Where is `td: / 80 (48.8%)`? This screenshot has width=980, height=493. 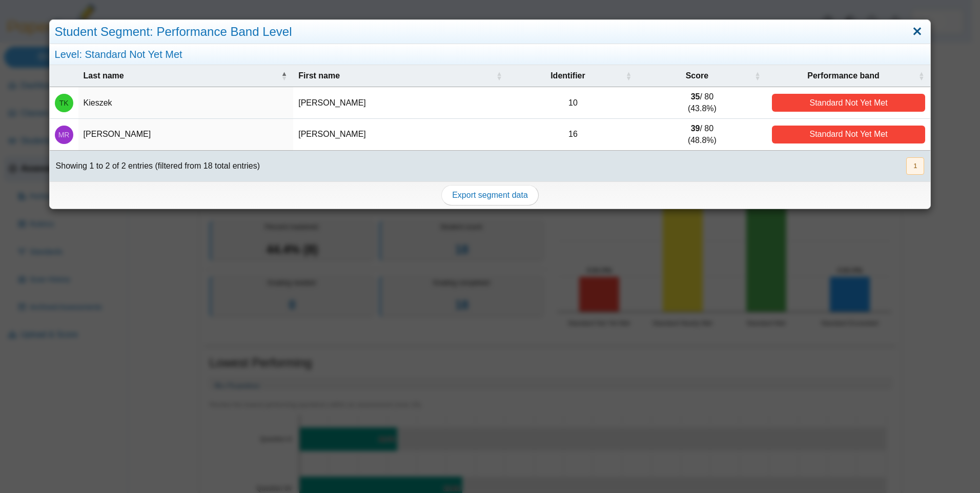
td: / 80 (48.8%) is located at coordinates (702, 135).